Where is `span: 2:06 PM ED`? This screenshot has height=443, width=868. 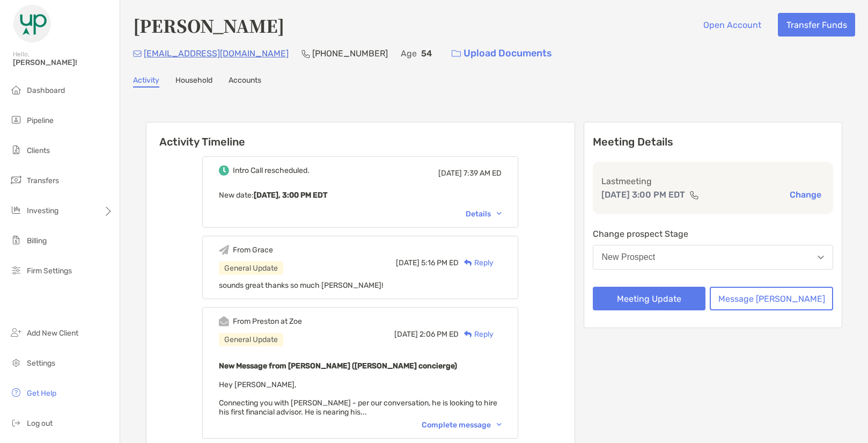 span: 2:06 PM ED is located at coordinates (439, 334).